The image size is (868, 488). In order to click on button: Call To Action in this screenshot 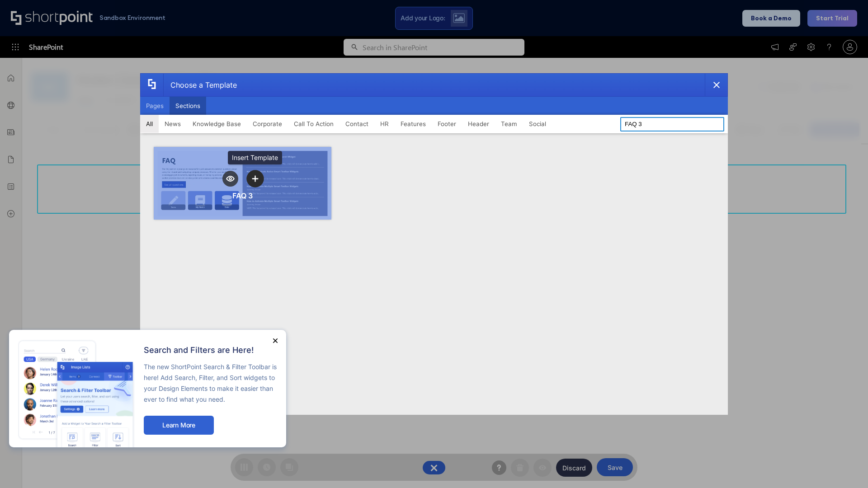, I will do `click(314, 124)`.